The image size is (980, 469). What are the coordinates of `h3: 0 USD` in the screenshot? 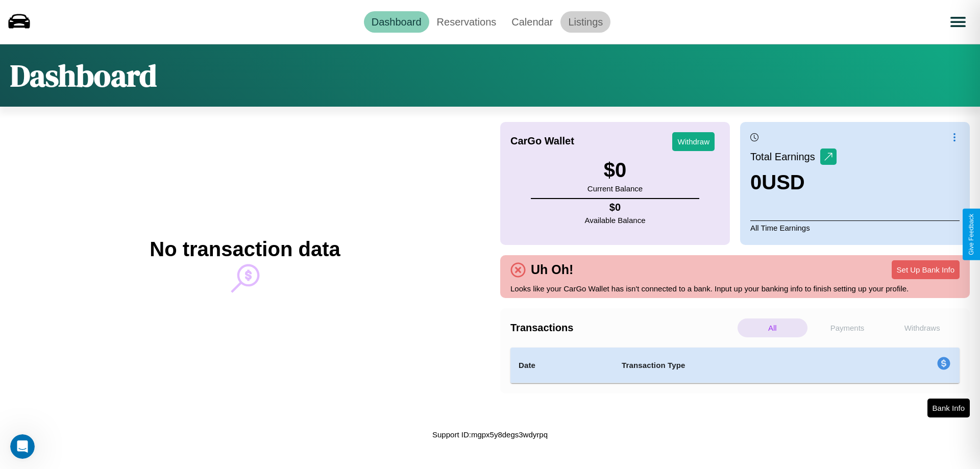 It's located at (793, 182).